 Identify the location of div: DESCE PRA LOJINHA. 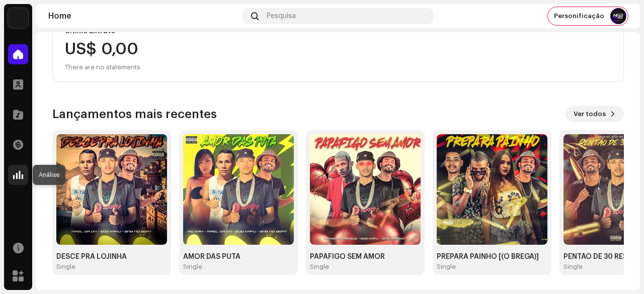
(112, 257).